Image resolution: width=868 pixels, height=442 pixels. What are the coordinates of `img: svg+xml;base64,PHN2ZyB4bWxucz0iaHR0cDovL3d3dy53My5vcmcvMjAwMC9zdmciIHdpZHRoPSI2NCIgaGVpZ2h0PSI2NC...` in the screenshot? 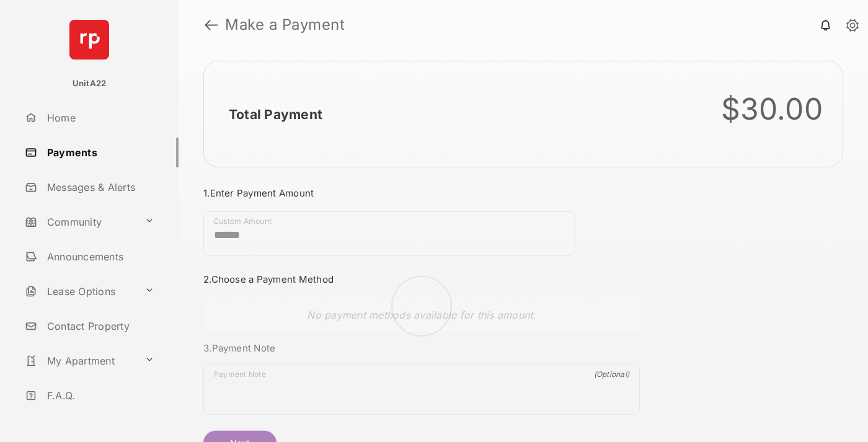 It's located at (89, 40).